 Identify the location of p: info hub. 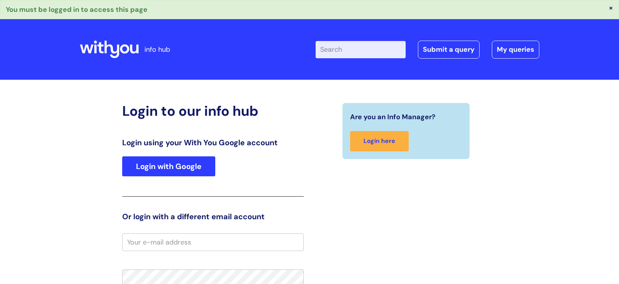
(157, 49).